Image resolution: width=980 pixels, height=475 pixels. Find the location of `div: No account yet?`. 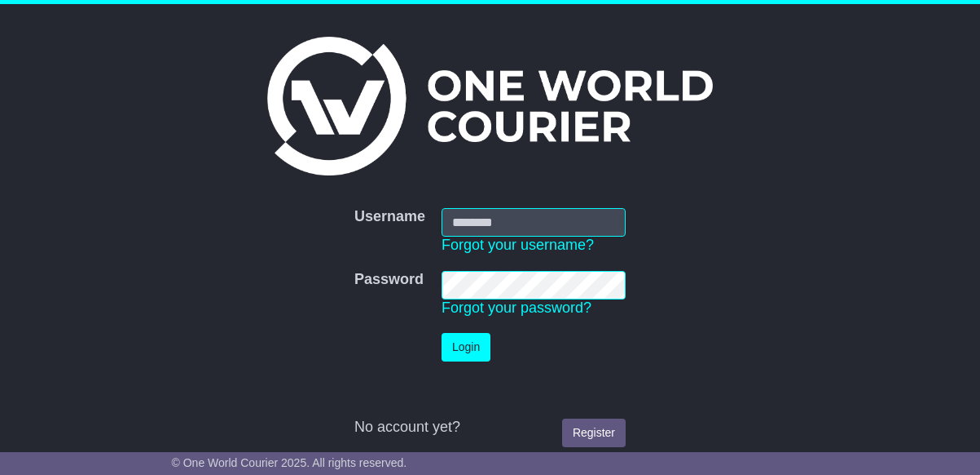

div: No account yet? is located at coordinates (490, 428).